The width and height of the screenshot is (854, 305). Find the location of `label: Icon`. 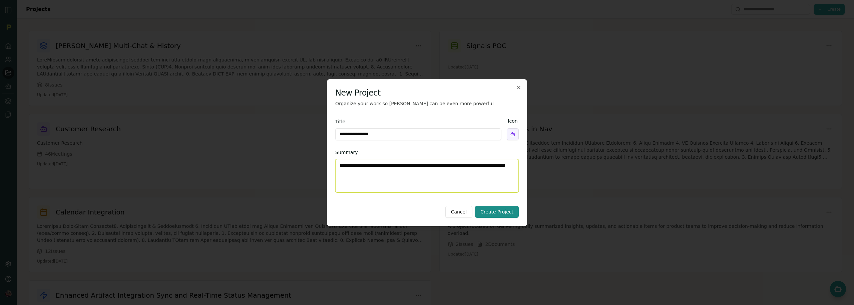

label: Icon is located at coordinates (513, 121).